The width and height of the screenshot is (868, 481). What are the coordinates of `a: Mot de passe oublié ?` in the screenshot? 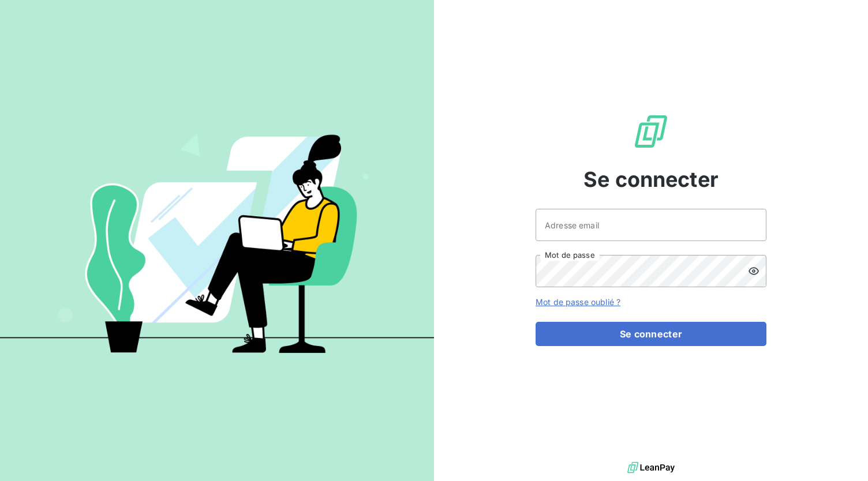 It's located at (578, 301).